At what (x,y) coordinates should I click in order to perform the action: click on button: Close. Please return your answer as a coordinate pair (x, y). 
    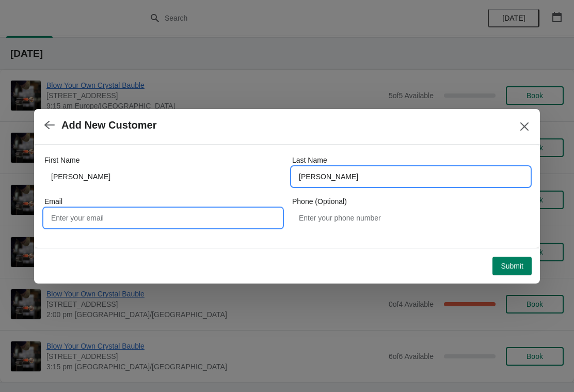
    Looking at the image, I should click on (524, 127).